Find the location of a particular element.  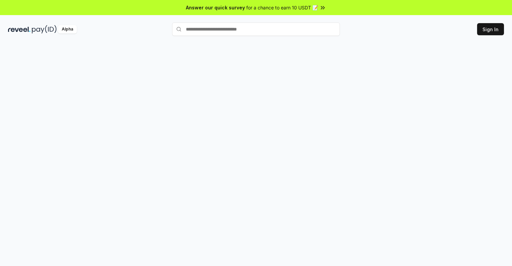

div: Alpha is located at coordinates (67, 29).